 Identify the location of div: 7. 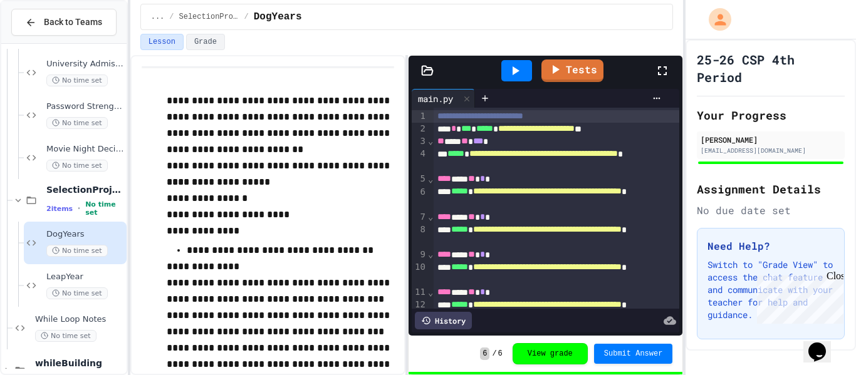
(419, 217).